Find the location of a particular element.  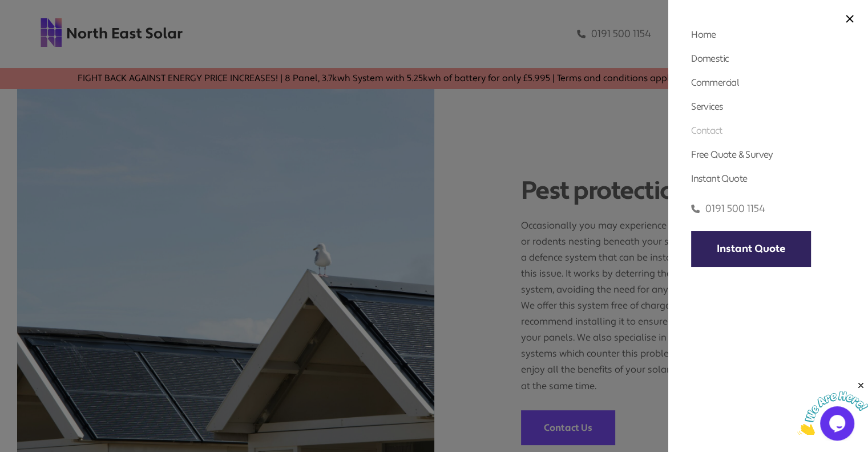

a: Free Quote & Survey is located at coordinates (733, 154).